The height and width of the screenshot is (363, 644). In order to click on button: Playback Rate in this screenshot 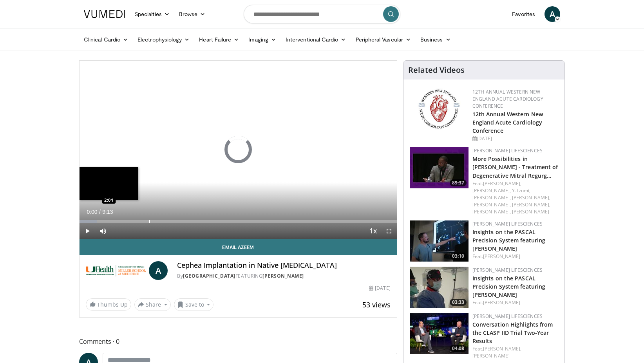, I will do `click(373, 231)`.